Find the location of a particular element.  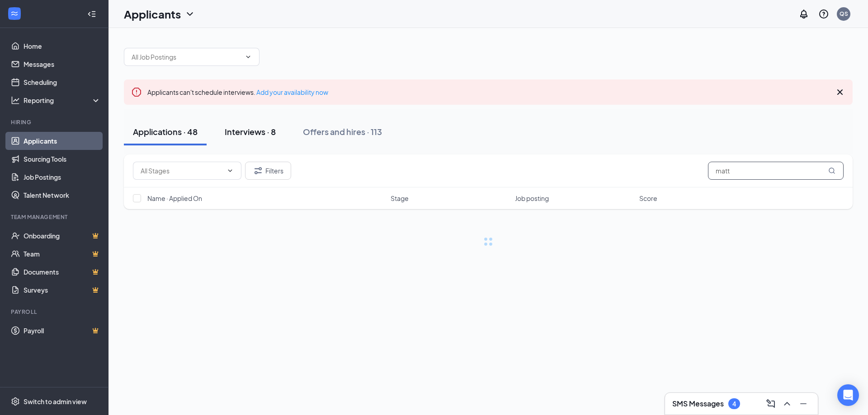

a: OnboardingCrown is located at coordinates (62, 236).